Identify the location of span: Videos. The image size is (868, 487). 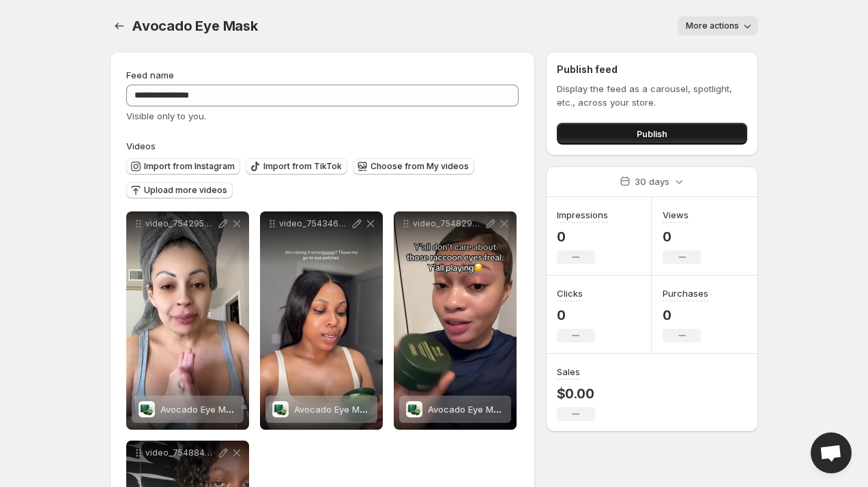
(141, 146).